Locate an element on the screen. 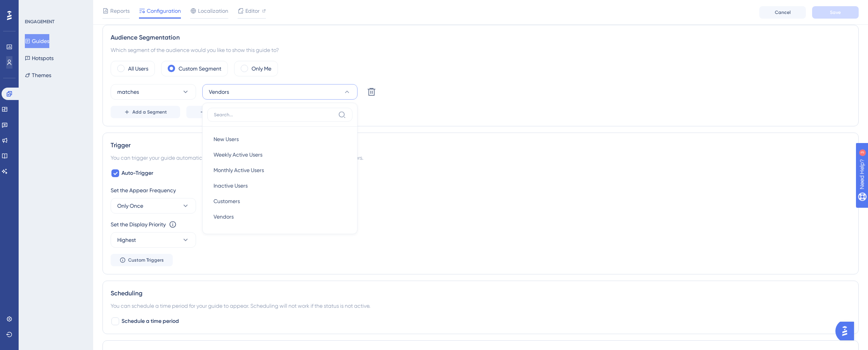 The height and width of the screenshot is (350, 868). img: launcher-image-alternative-text is located at coordinates (9, 12).